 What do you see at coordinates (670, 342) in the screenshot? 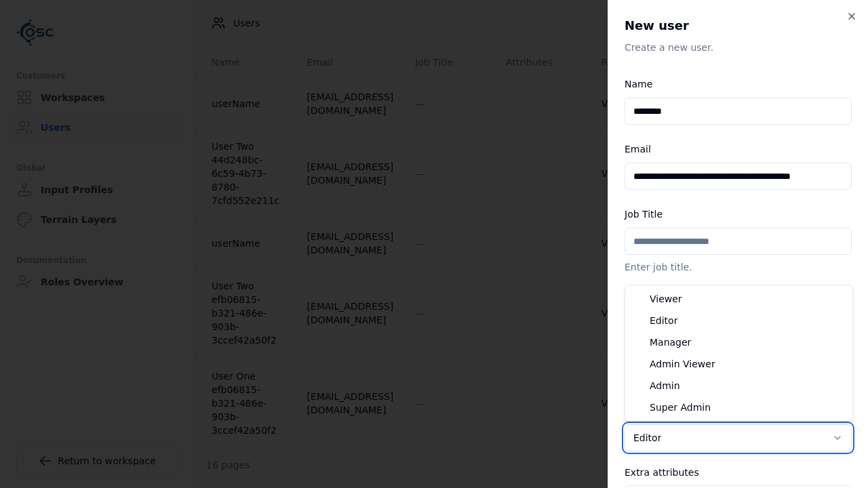
I see `span: Manager` at bounding box center [670, 342].